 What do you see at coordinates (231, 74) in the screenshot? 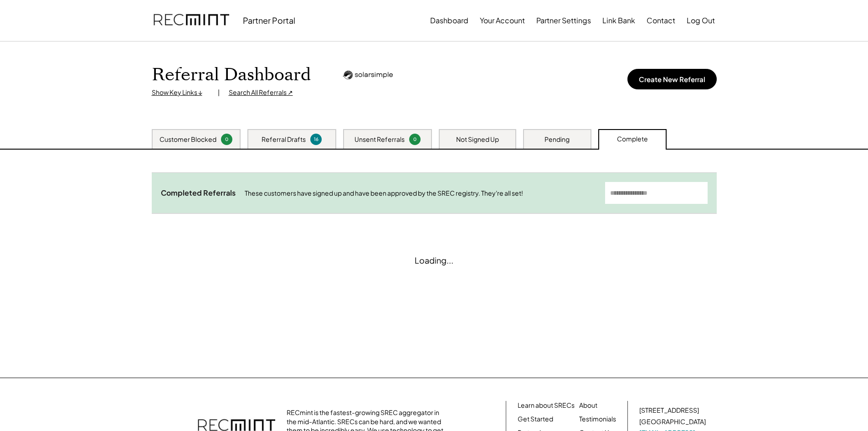
I see `h1: Referral Dashboard` at bounding box center [231, 74].